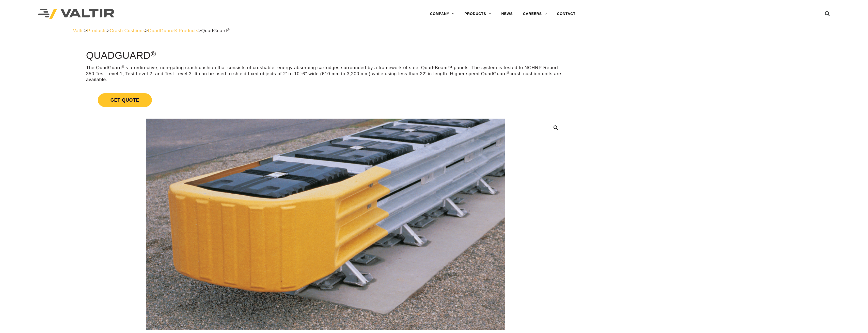 This screenshot has width=868, height=333. Describe the element at coordinates (566, 14) in the screenshot. I see `a: CONTACT` at that location.